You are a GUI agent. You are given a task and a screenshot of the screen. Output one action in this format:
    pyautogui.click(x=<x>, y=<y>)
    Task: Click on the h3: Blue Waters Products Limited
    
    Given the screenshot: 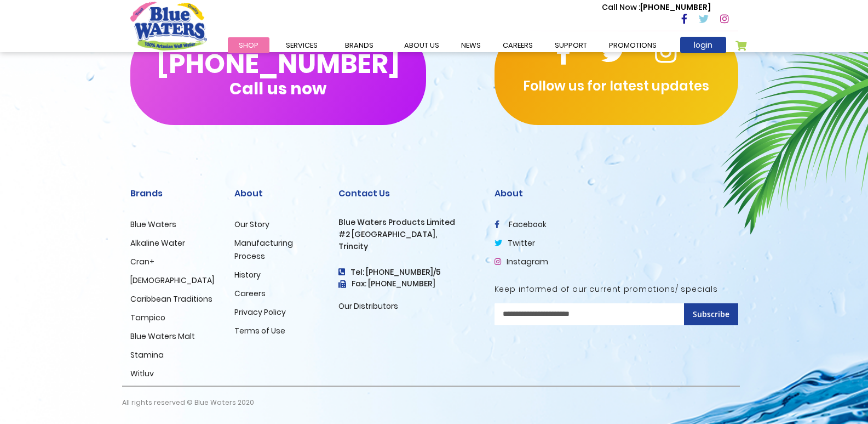 What is the action you would take?
    pyautogui.click(x=408, y=222)
    